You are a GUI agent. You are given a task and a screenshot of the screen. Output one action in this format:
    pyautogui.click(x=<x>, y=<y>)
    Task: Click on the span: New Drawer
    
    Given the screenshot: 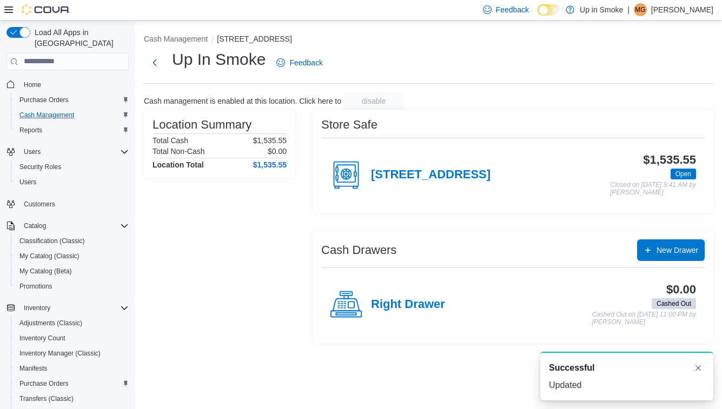 What is the action you would take?
    pyautogui.click(x=677, y=250)
    